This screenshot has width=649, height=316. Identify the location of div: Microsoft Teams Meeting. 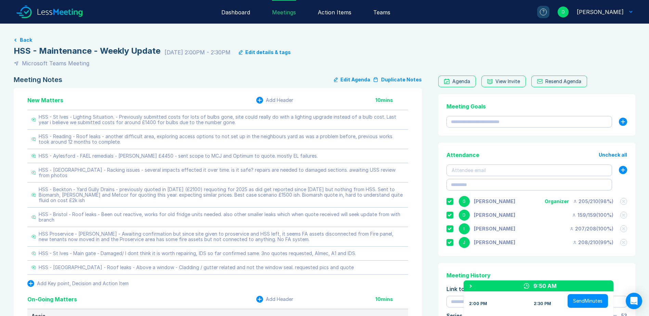
(55, 63).